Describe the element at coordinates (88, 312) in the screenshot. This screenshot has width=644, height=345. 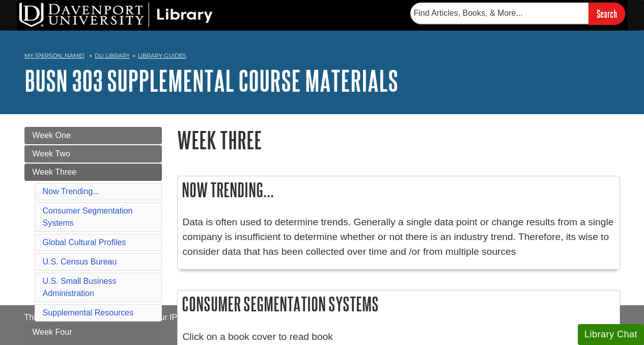
I see `a: Supplemental Resources` at that location.